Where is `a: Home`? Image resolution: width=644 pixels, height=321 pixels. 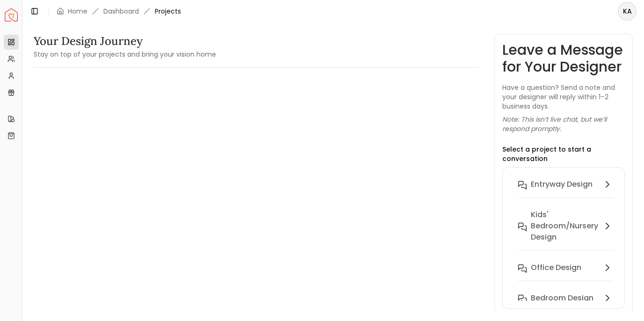
a: Home is located at coordinates (78, 11).